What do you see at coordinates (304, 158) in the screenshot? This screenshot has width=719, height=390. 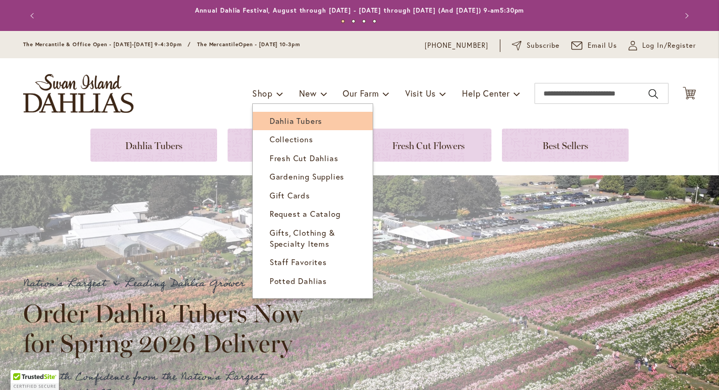 I see `span: Fresh Cut Dahlias` at bounding box center [304, 158].